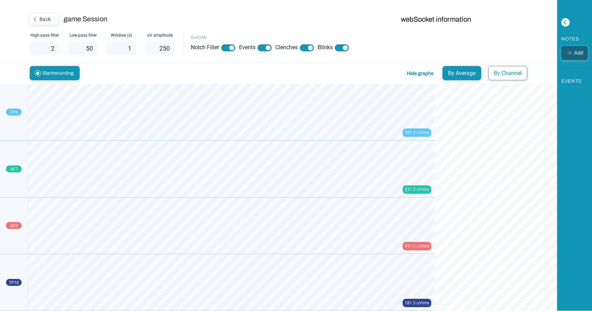 Image resolution: width=592 pixels, height=311 pixels. Describe the element at coordinates (436, 19) in the screenshot. I see `button: webSocket information` at that location.